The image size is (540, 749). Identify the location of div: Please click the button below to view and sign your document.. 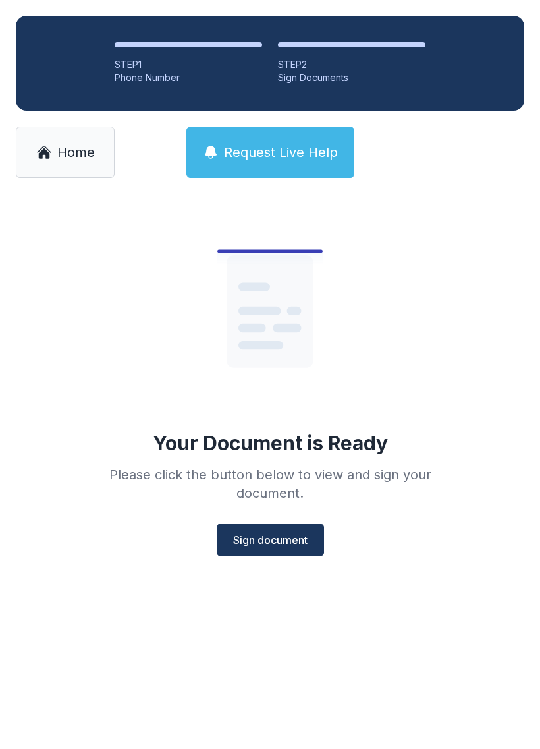
(270, 484).